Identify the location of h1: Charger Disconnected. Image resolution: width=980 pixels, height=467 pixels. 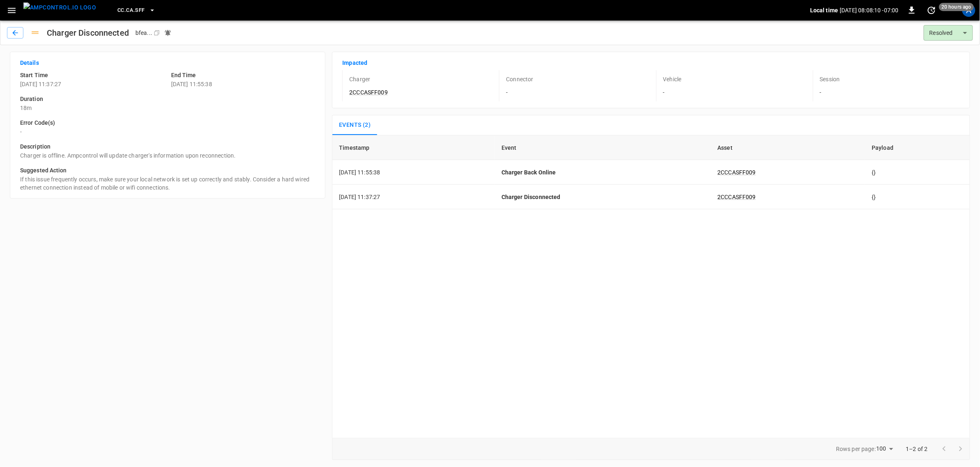
(88, 33).